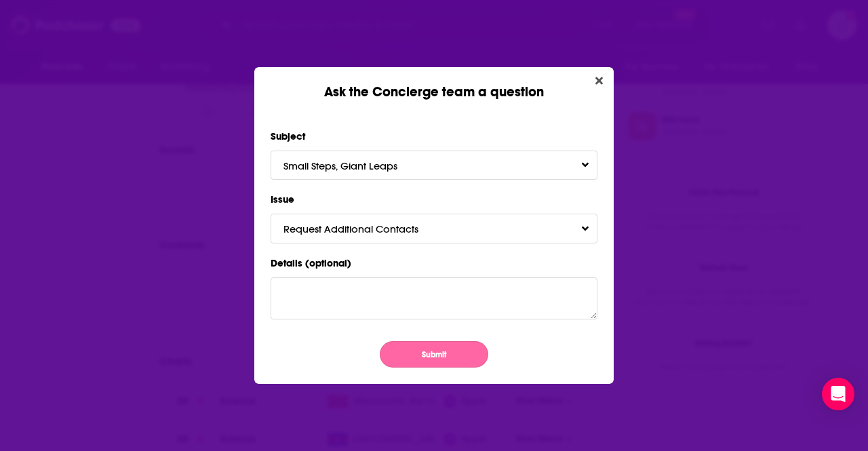 This screenshot has width=868, height=451. What do you see at coordinates (599, 81) in the screenshot?
I see `button: Close` at bounding box center [599, 81].